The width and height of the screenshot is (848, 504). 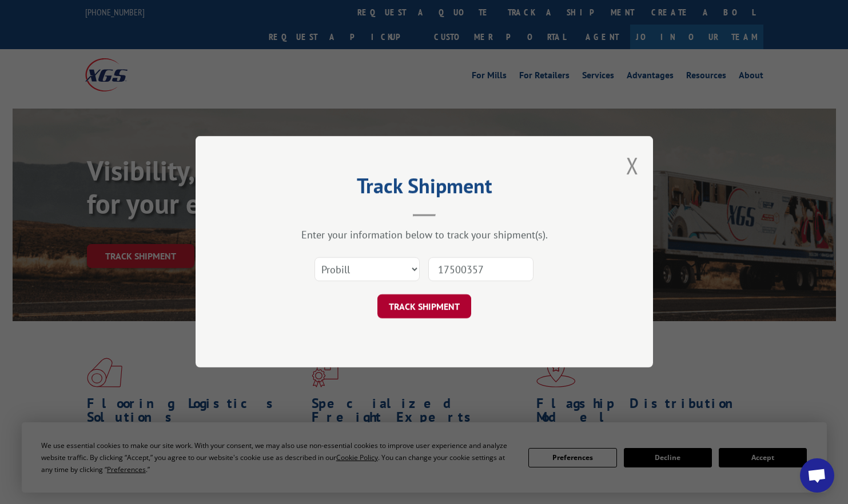 I want to click on a: Open chat, so click(x=817, y=476).